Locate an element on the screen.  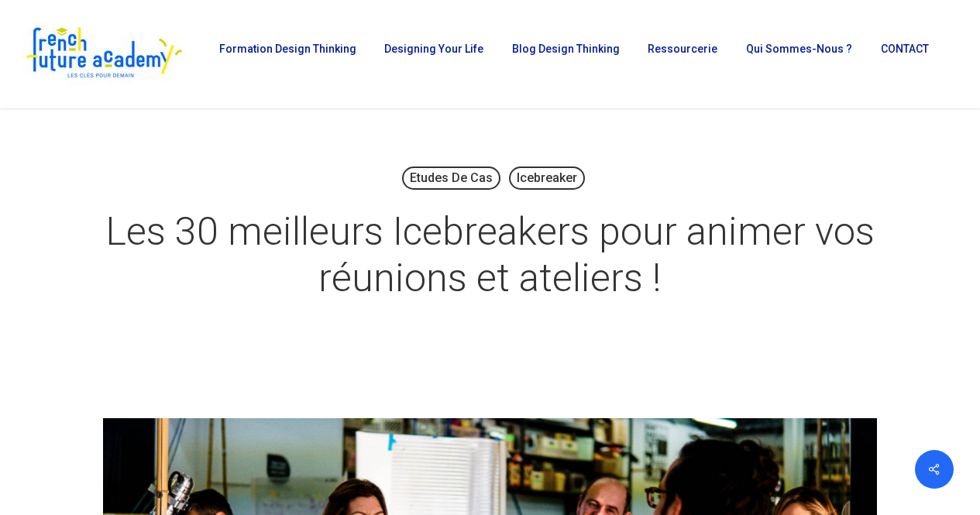
h1: Les 30 meilleurs Icebreakers pour animer vos réunions et ateliers ! is located at coordinates (490, 255).